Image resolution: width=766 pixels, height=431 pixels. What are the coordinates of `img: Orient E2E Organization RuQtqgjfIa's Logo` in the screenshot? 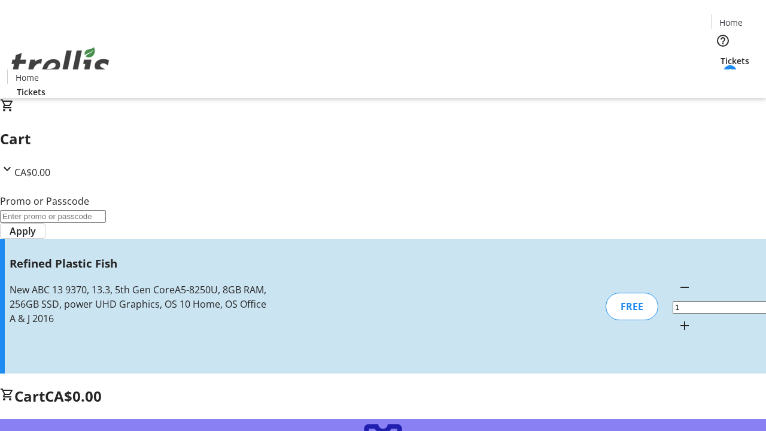 It's located at (60, 64).